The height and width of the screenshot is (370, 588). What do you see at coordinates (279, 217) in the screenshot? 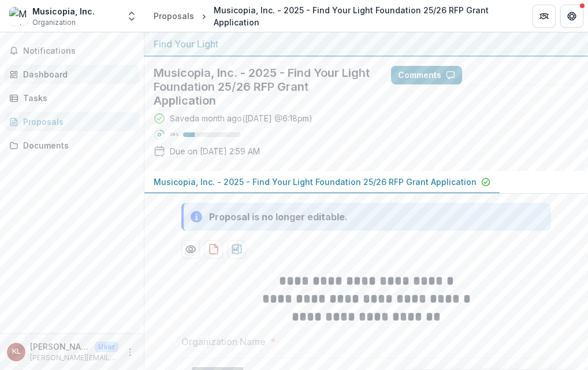
I see `div: Proposal is no longer editable.` at bounding box center [279, 217].